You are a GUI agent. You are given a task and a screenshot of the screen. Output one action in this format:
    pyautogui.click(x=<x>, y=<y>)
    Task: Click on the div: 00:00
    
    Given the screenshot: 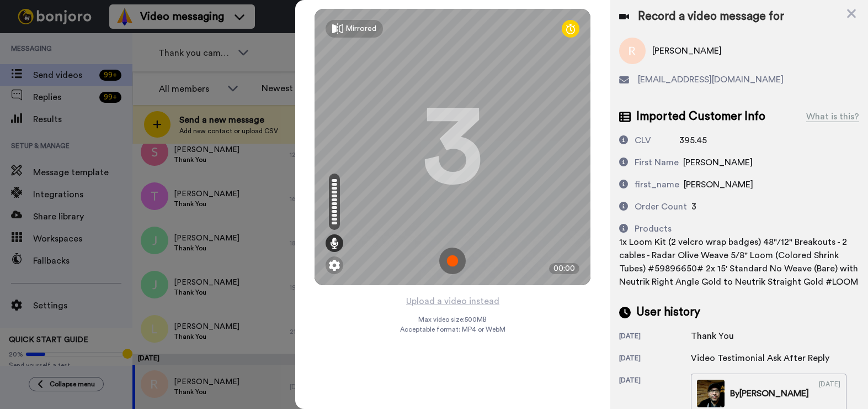 What is the action you would take?
    pyautogui.click(x=564, y=269)
    